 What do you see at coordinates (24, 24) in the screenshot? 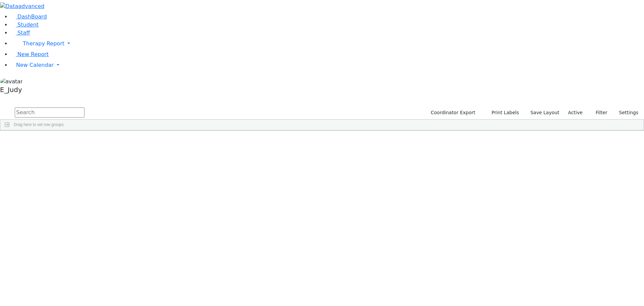
I see `a: Student` at bounding box center [24, 24].